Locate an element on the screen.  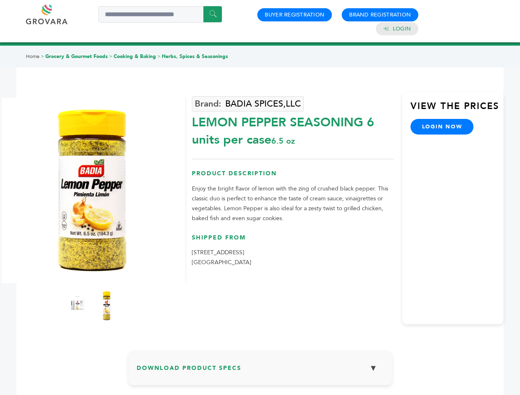
a: Herbs, Spices & Seasonings is located at coordinates (195, 56).